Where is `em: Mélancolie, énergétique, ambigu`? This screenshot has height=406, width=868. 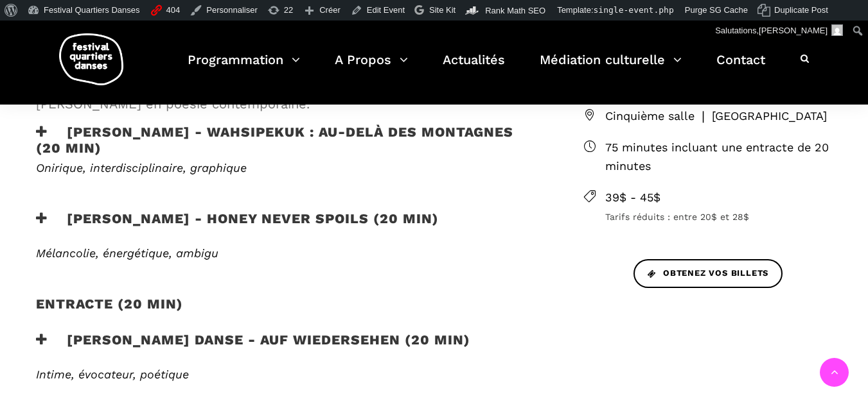 em: Mélancolie, énergétique, ambigu is located at coordinates (127, 253).